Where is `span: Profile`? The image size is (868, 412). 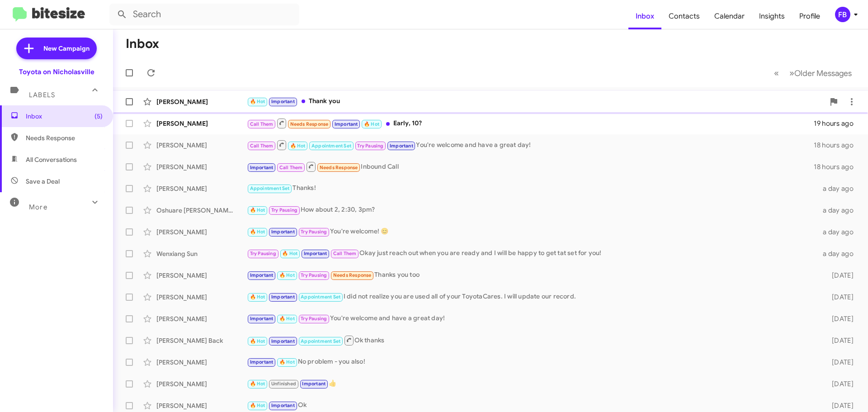 span: Profile is located at coordinates (810, 16).